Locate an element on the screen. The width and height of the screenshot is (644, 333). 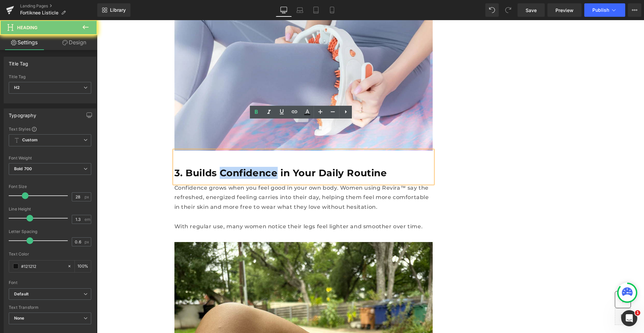
a: Laptop is located at coordinates (300, 10).